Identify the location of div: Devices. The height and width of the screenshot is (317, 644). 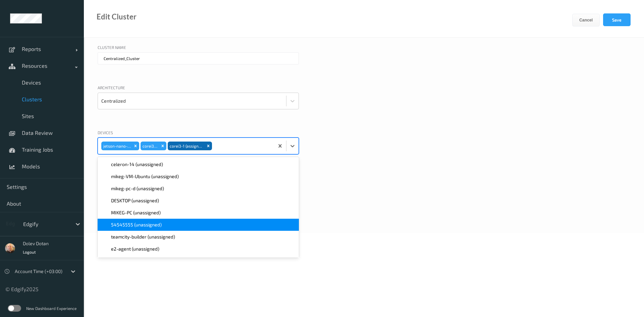
(198, 133).